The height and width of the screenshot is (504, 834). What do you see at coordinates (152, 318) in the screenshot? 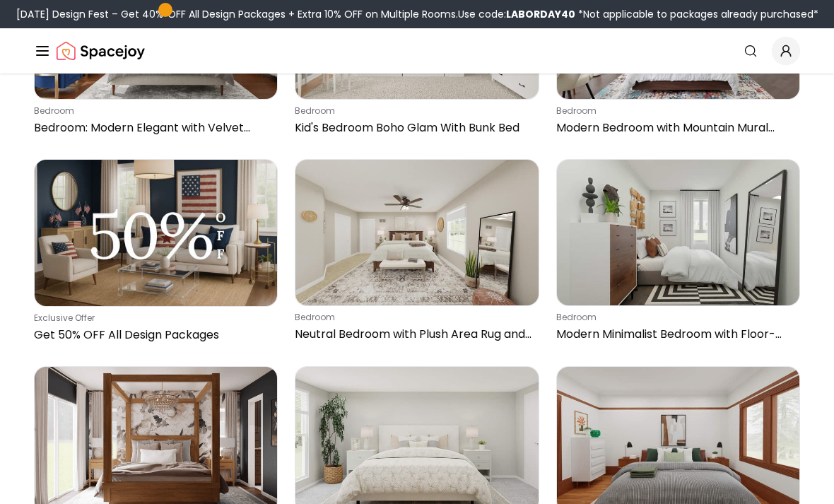
I see `p: Exclusive Offer` at bounding box center [152, 318].